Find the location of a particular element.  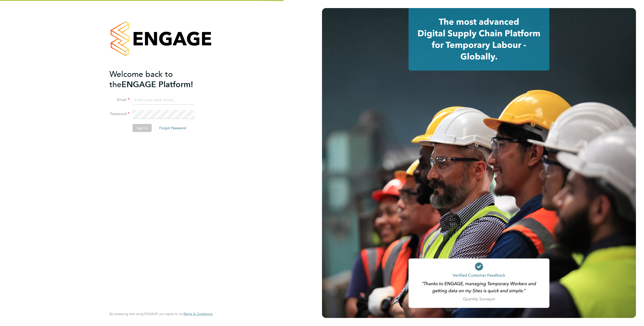

span: Welcome back to the is located at coordinates (141, 80).